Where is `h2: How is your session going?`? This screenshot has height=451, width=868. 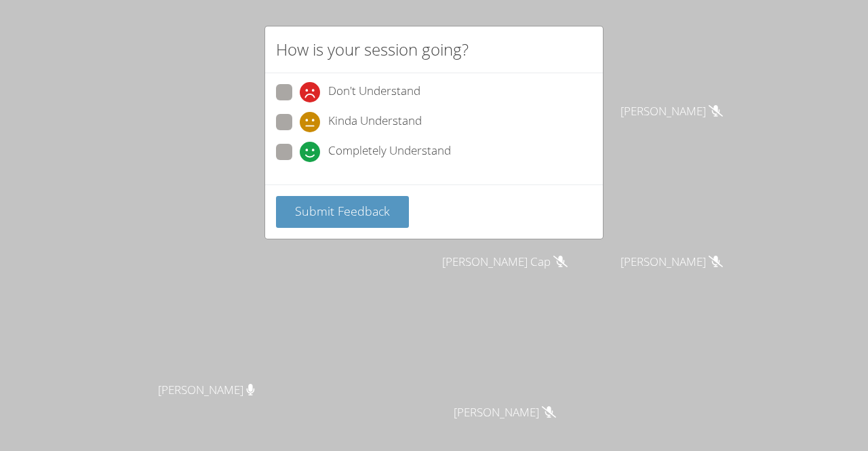
h2: How is your session going? is located at coordinates (372, 50).